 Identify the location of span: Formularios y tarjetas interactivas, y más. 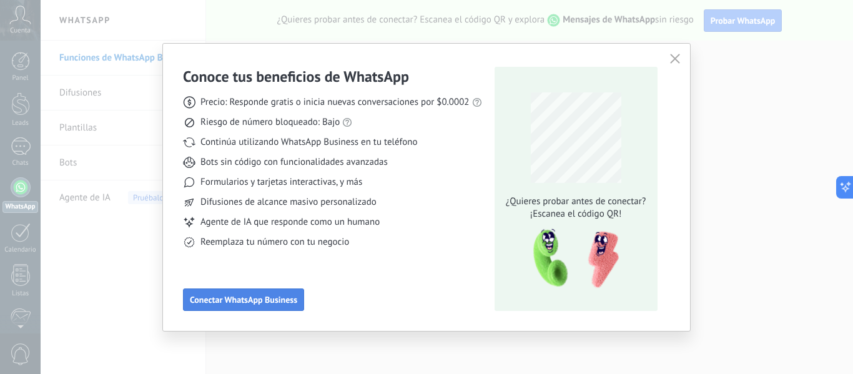
(281, 182).